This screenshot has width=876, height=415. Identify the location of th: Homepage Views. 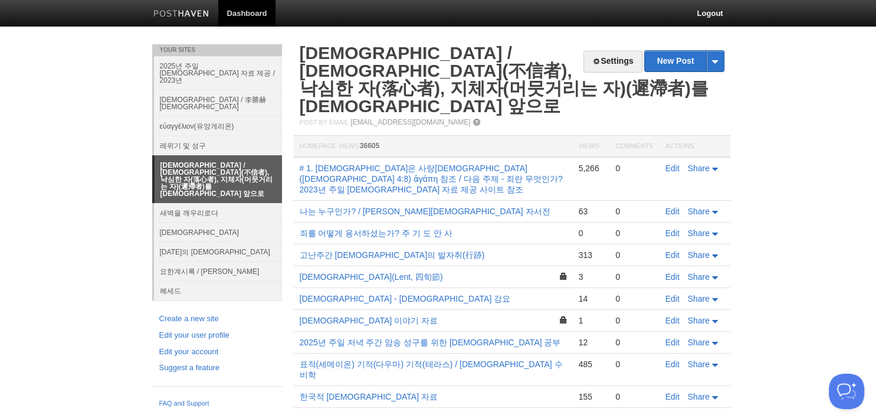
(433, 146).